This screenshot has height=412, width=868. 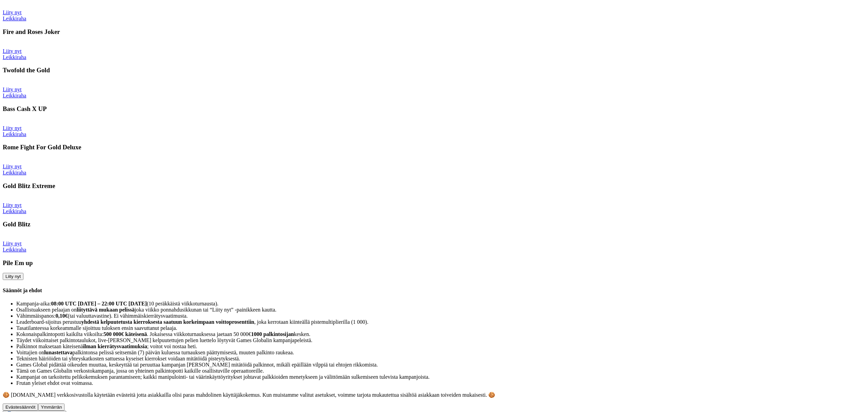 I want to click on strong: 1000 palkintosijan, so click(x=272, y=334).